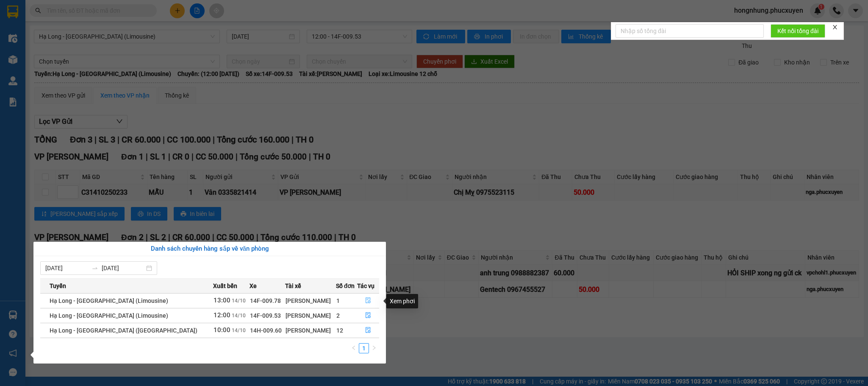 Image resolution: width=868 pixels, height=386 pixels. What do you see at coordinates (690, 31) in the screenshot?
I see `input: Nhập số tổng đài` at bounding box center [690, 31].